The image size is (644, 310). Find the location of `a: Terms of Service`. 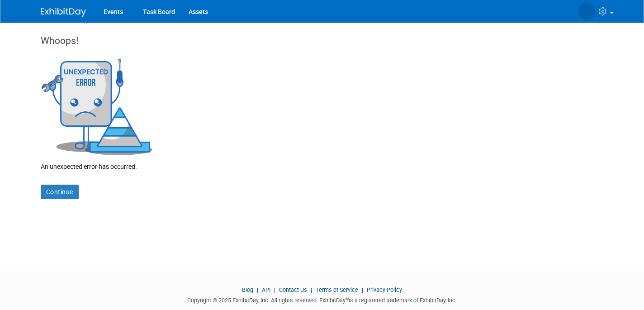

a: Terms of Service is located at coordinates (337, 290).